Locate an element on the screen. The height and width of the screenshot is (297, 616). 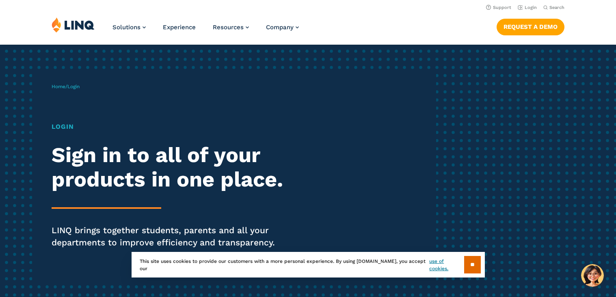
span: Solutions is located at coordinates (126, 27).